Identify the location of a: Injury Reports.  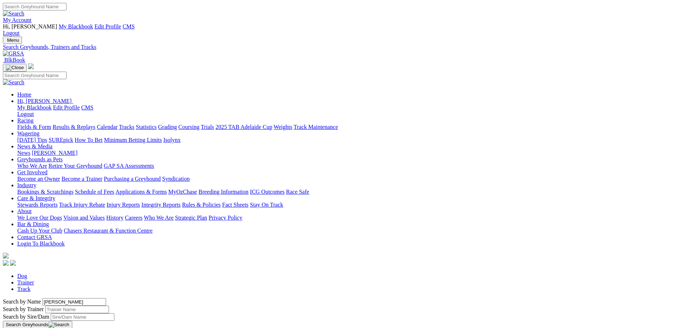
(123, 204).